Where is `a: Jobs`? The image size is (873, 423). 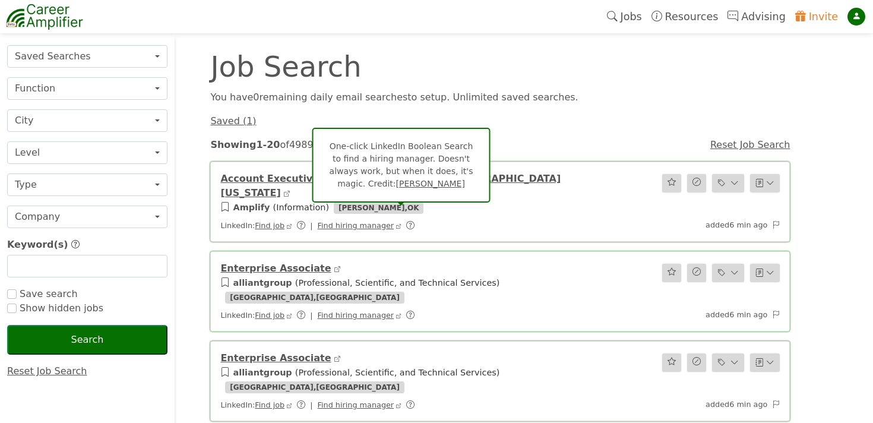 a: Jobs is located at coordinates (624, 17).